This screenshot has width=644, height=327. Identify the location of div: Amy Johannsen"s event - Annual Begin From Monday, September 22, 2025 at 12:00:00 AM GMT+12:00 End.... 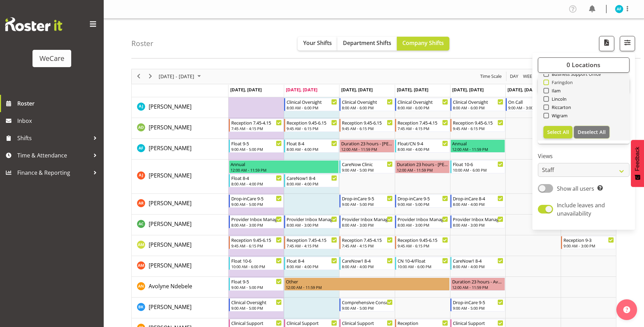
(284, 167).